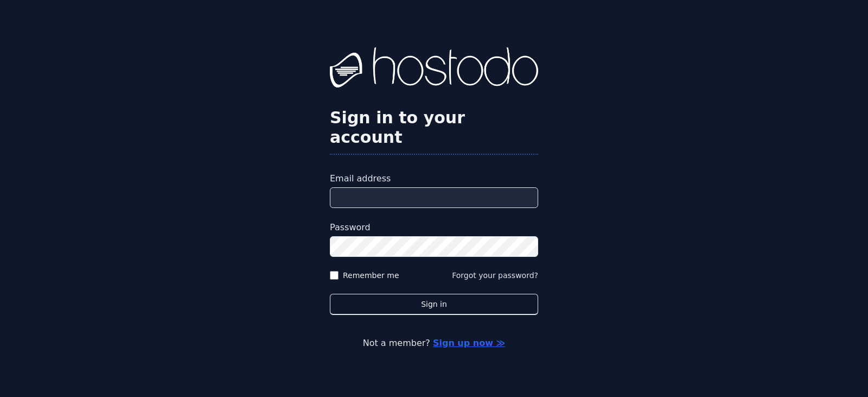  I want to click on a: Sign up now ≫, so click(469, 342).